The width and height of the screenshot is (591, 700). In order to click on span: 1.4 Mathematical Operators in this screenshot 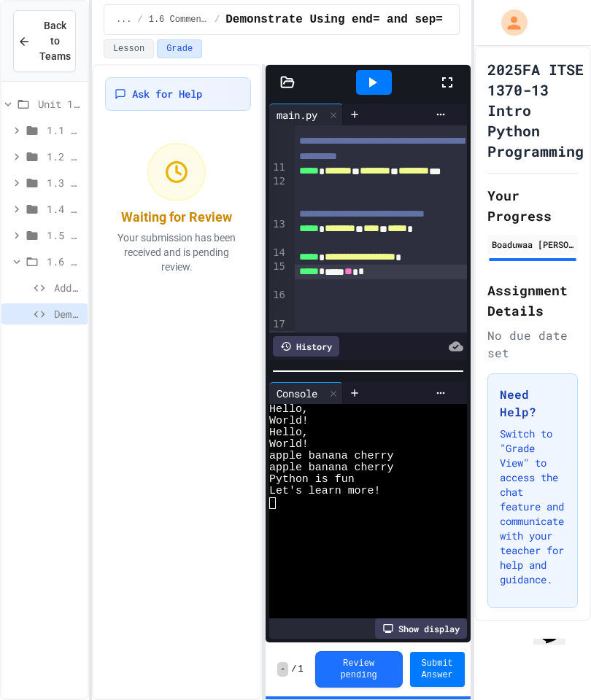, I will do `click(64, 209)`.